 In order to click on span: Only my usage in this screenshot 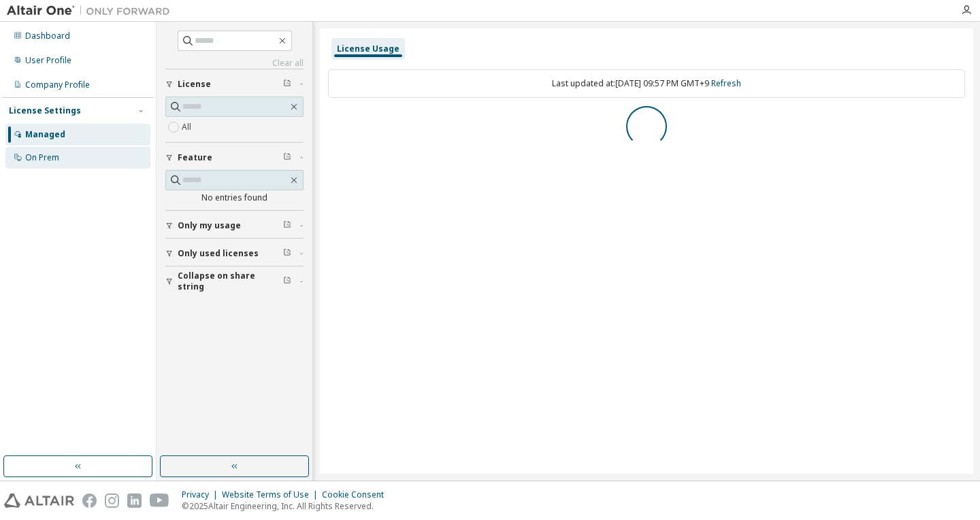, I will do `click(209, 226)`.